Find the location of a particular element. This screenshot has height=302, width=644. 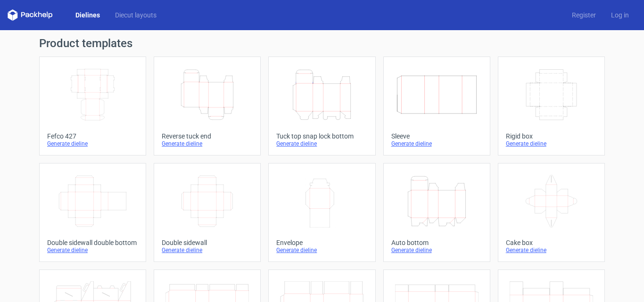

a: Fefco 427Generate dieline is located at coordinates (92, 106).